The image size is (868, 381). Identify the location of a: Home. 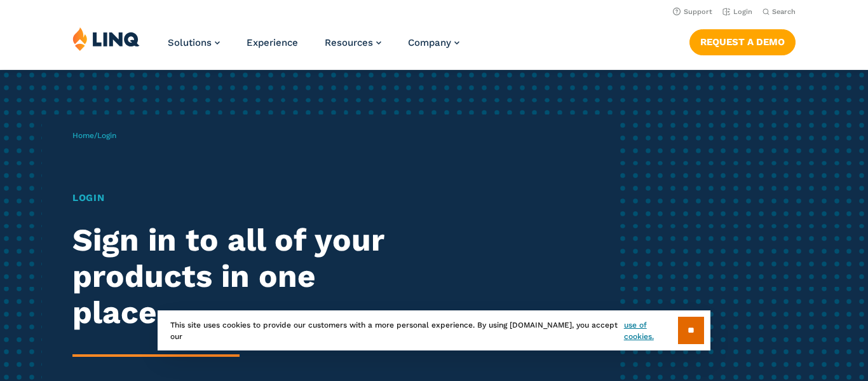
(83, 136).